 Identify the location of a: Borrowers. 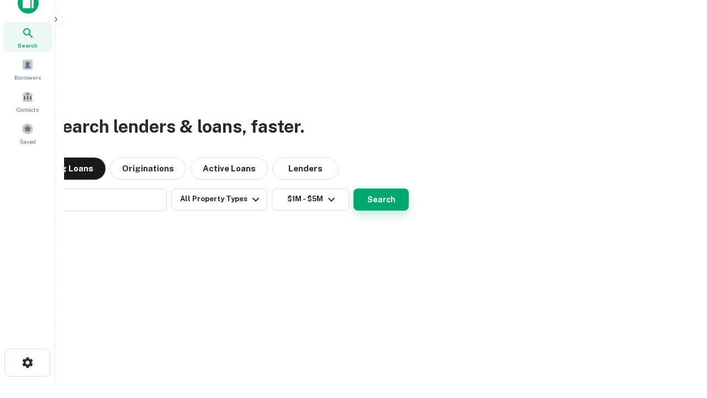
(28, 69).